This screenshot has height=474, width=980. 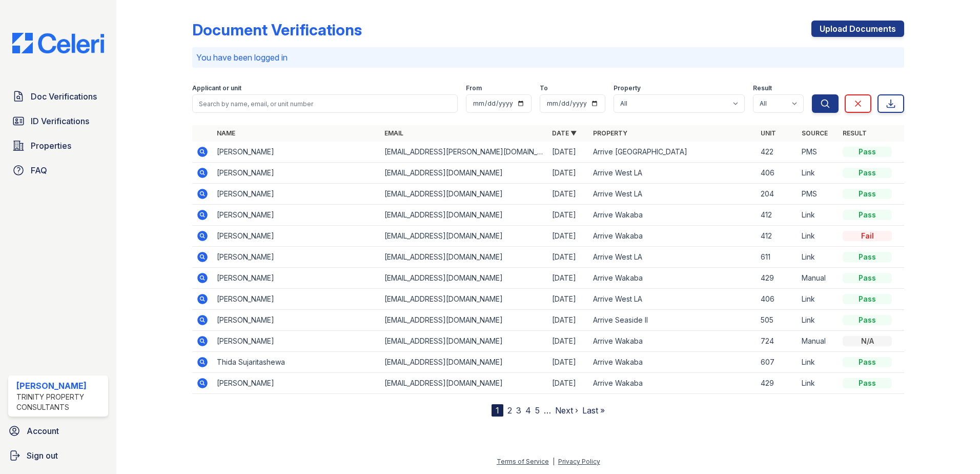 I want to click on a: Doc Verifications, so click(x=58, y=97).